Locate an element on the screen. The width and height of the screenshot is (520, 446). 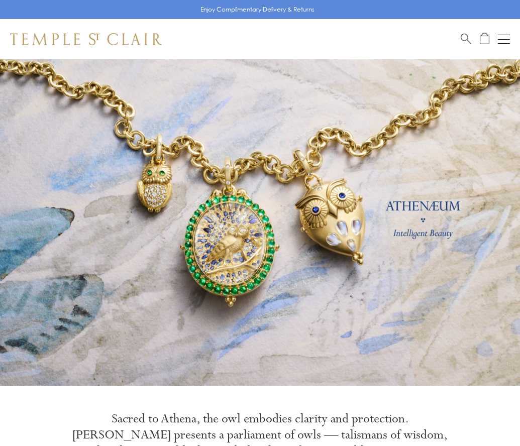
button: Open navigation is located at coordinates (504, 39).